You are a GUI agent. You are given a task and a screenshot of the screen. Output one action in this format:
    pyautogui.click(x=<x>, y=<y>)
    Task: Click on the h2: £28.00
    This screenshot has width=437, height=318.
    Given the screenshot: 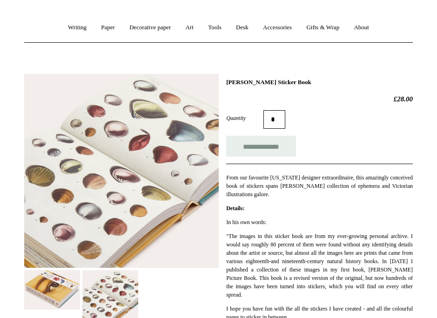 What is the action you would take?
    pyautogui.click(x=319, y=99)
    